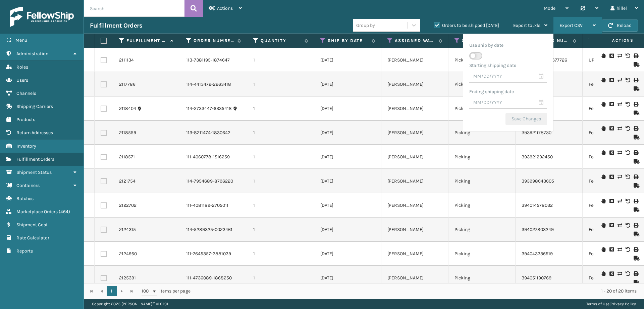 The width and height of the screenshot is (644, 309). I want to click on a: 394051190769, so click(537, 277).